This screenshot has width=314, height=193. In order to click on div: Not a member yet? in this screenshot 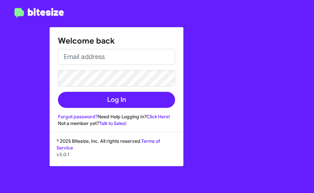, I will do `click(117, 123)`.